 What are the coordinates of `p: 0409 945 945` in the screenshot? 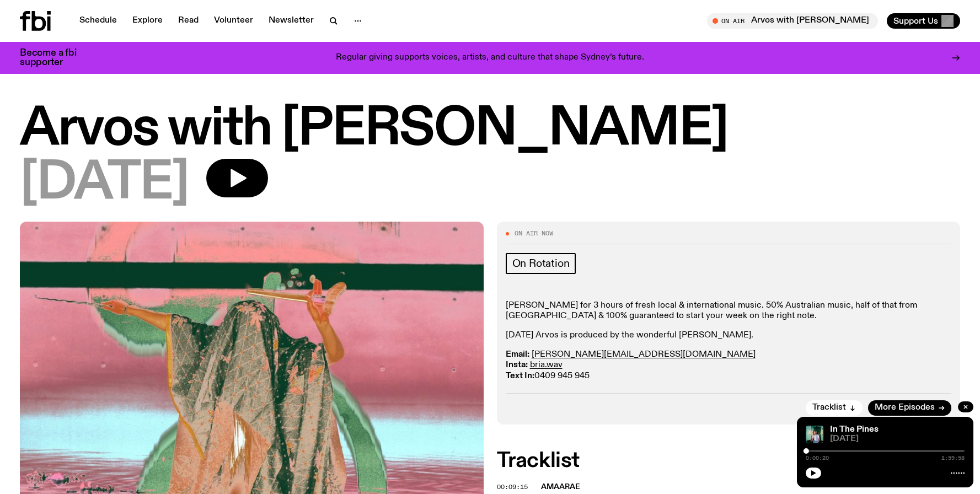 It's located at (729, 365).